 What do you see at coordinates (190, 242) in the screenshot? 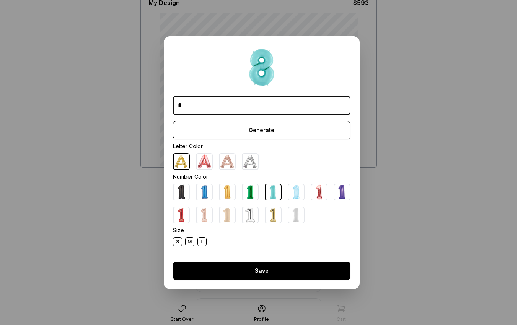
I see `div: M` at bounding box center [190, 242].